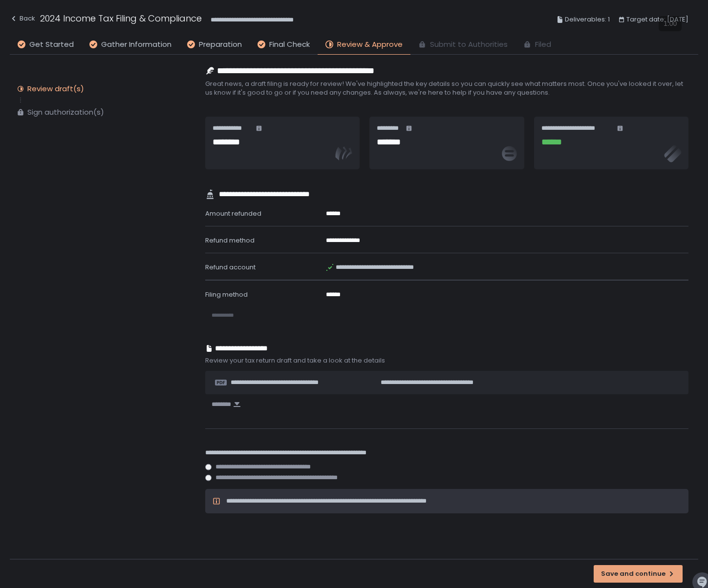 The image size is (708, 588). I want to click on button: Back, so click(23, 19).